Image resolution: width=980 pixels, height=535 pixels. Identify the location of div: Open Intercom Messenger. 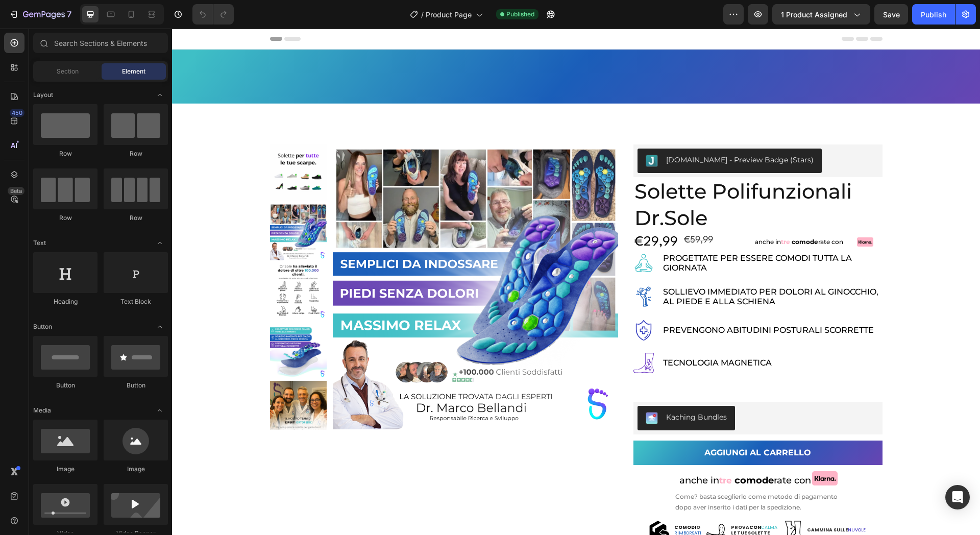
(957, 497).